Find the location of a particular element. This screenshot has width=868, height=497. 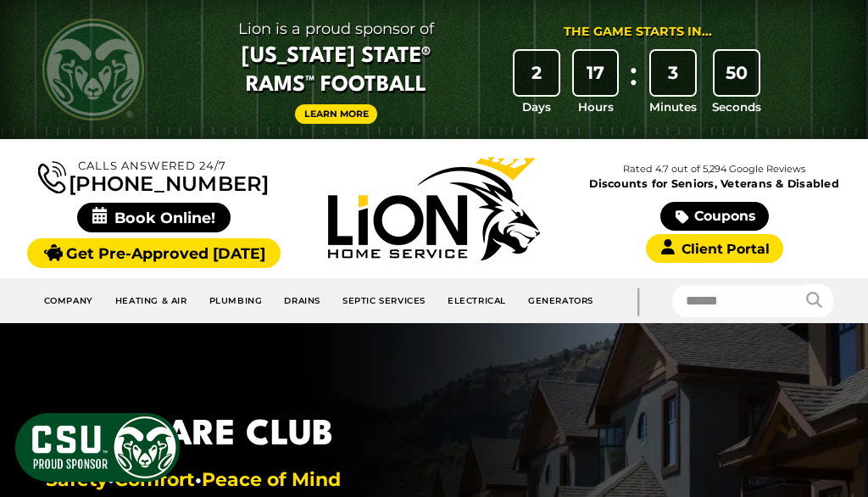

a: Electrical is located at coordinates (477, 300).